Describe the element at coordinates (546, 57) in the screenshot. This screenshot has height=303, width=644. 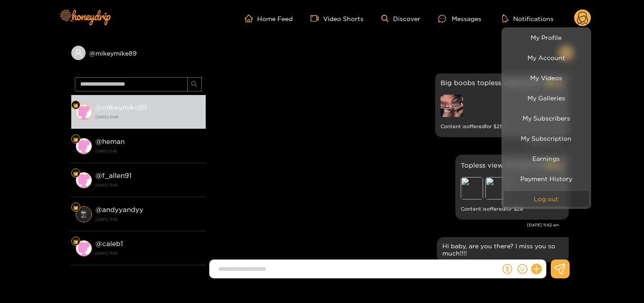
I see `a: My Account` at that location.